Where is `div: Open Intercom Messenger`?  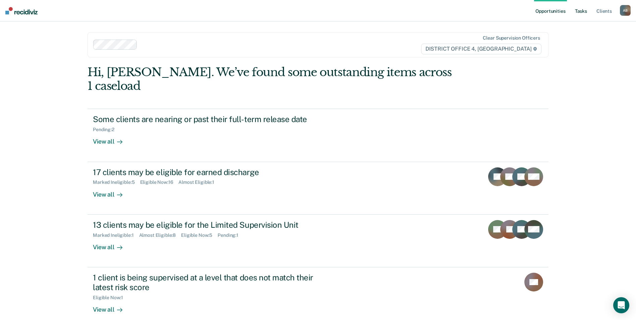 div: Open Intercom Messenger is located at coordinates (622, 305).